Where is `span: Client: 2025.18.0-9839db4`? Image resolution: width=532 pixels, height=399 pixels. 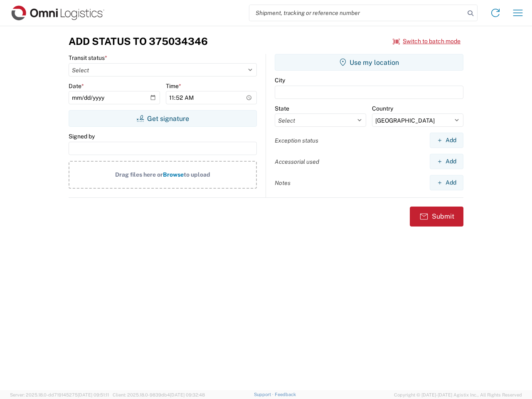 span: Client: 2025.18.0-9839db4 is located at coordinates (159, 395).